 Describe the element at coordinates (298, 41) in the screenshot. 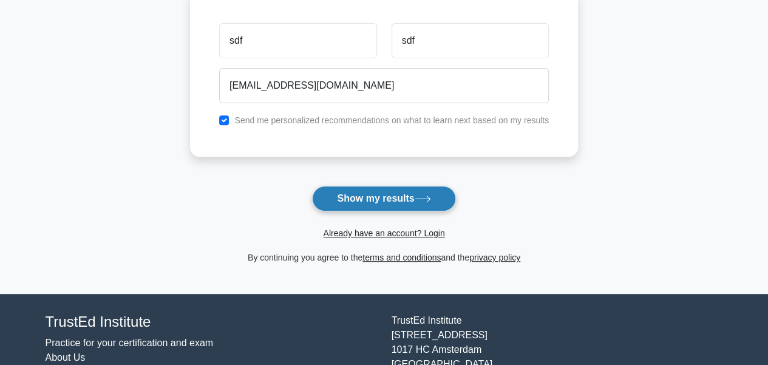

I see `input: First name` at that location.